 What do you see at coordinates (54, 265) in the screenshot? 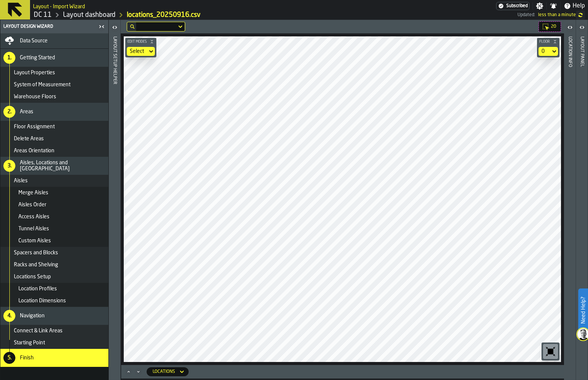
I see `li: menu Racks and Shelving` at bounding box center [54, 265].